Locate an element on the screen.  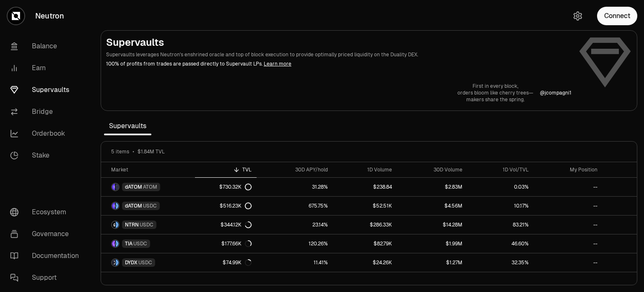
a: $1.99M is located at coordinates (432, 244).